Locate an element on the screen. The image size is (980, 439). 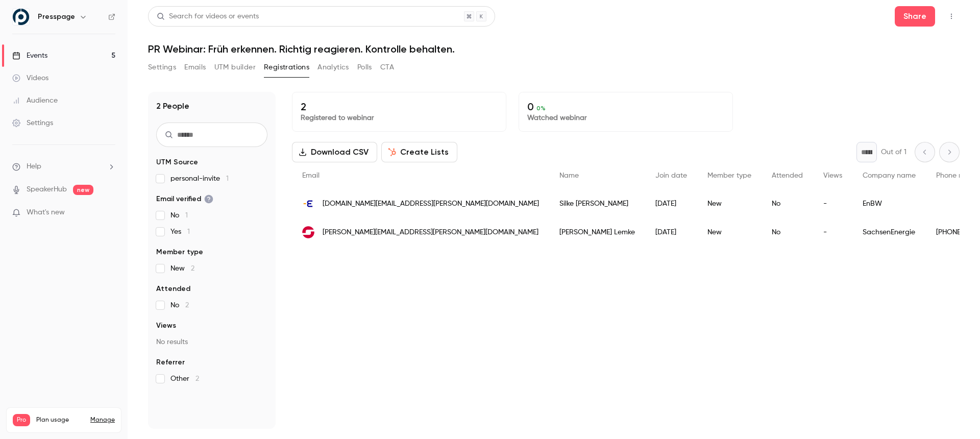
span: personal-invite is located at coordinates (199, 179).